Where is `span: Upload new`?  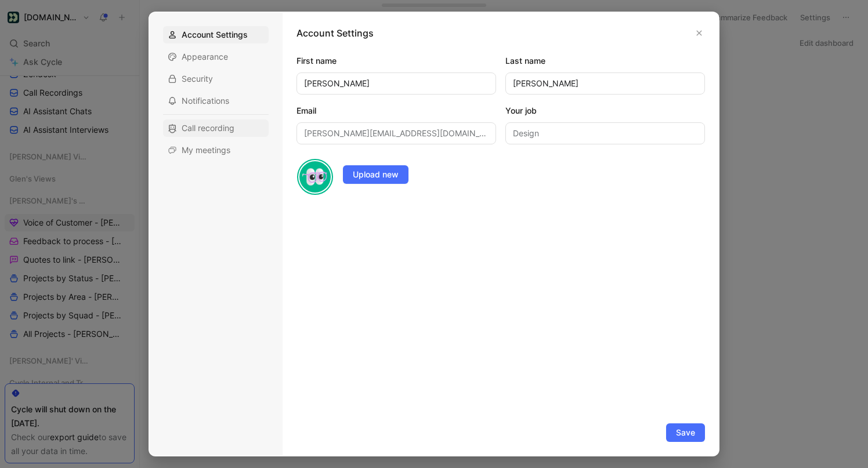
span: Upload new is located at coordinates (375, 174).